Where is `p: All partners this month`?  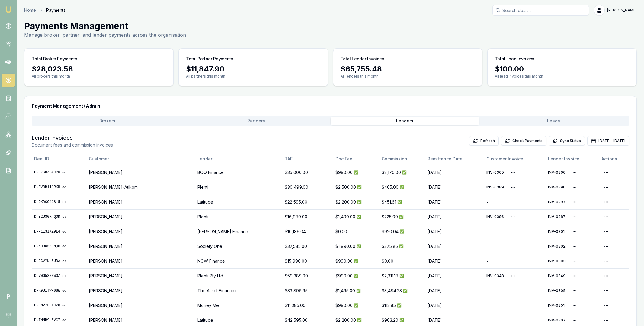
p: All partners this month is located at coordinates (253, 76).